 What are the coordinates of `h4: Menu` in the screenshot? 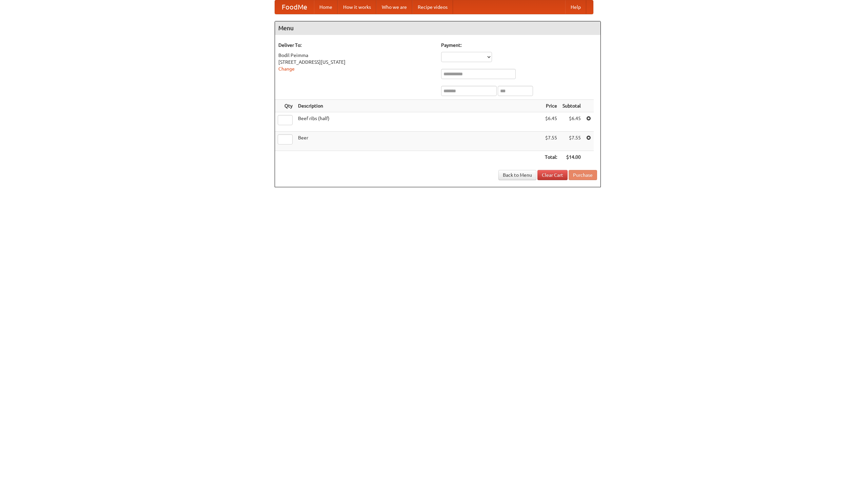 It's located at (438, 28).